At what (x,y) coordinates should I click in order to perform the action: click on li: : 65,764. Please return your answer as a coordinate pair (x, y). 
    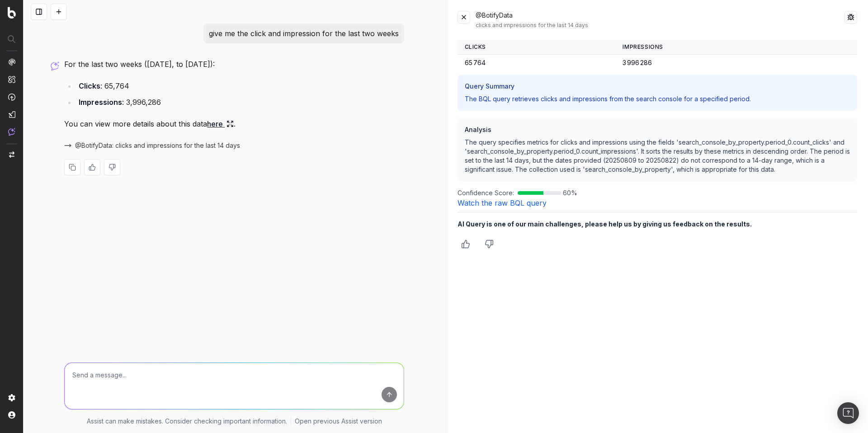
    Looking at the image, I should click on (240, 86).